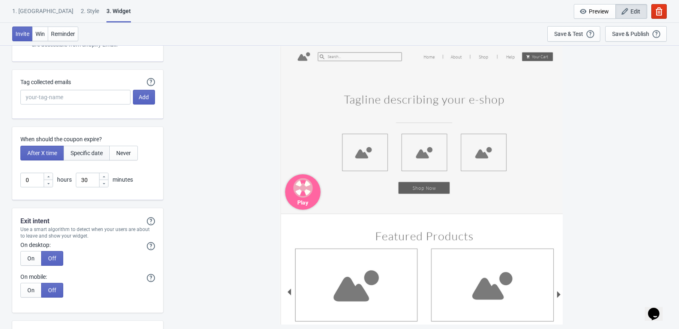  What do you see at coordinates (90, 14) in the screenshot?
I see `div: 2 . Style` at bounding box center [90, 14].